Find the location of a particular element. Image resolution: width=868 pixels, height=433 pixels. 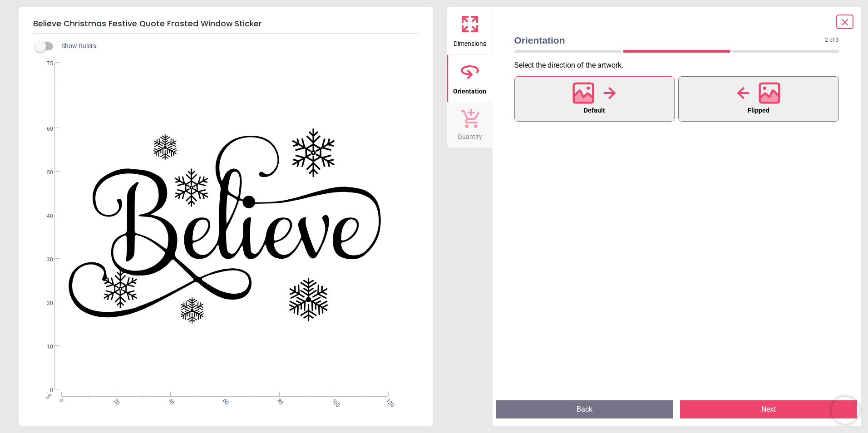

span: Quantity is located at coordinates (470, 135).